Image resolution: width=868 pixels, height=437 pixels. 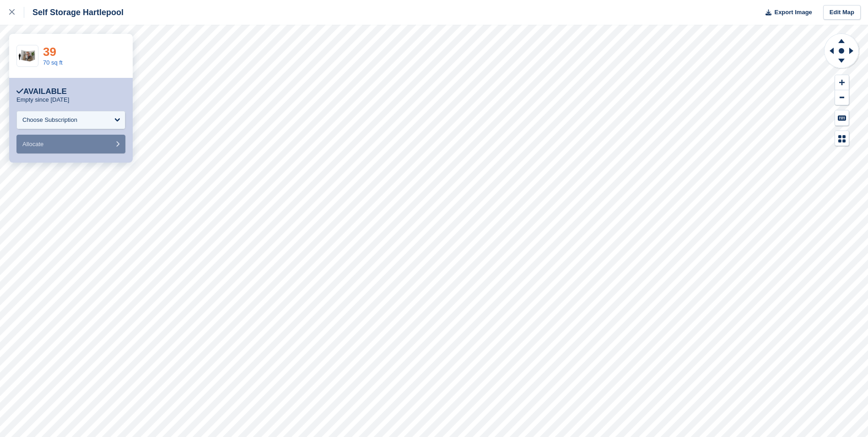 What do you see at coordinates (50, 120) in the screenshot?
I see `div: Choose Subscription` at bounding box center [50, 120].